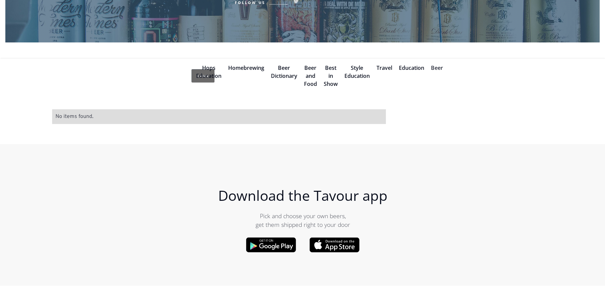 The image size is (605, 287). I want to click on div: No items found., so click(219, 117).